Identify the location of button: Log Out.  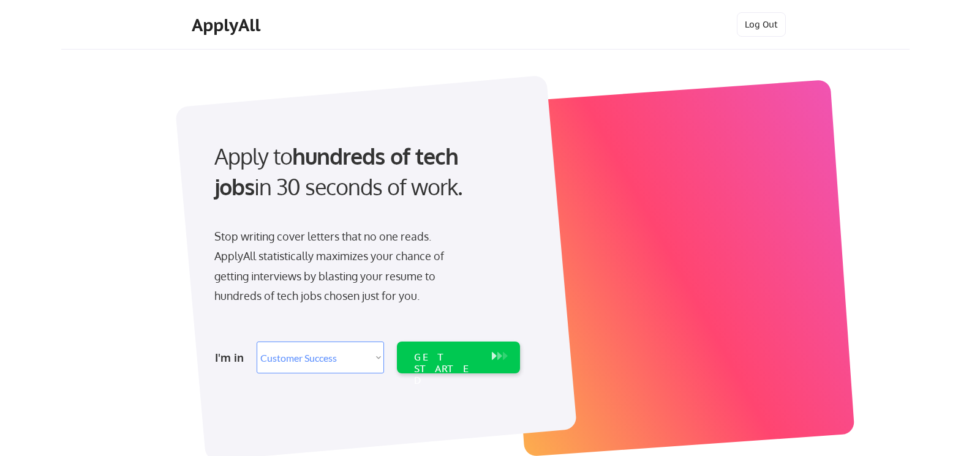
(762, 24).